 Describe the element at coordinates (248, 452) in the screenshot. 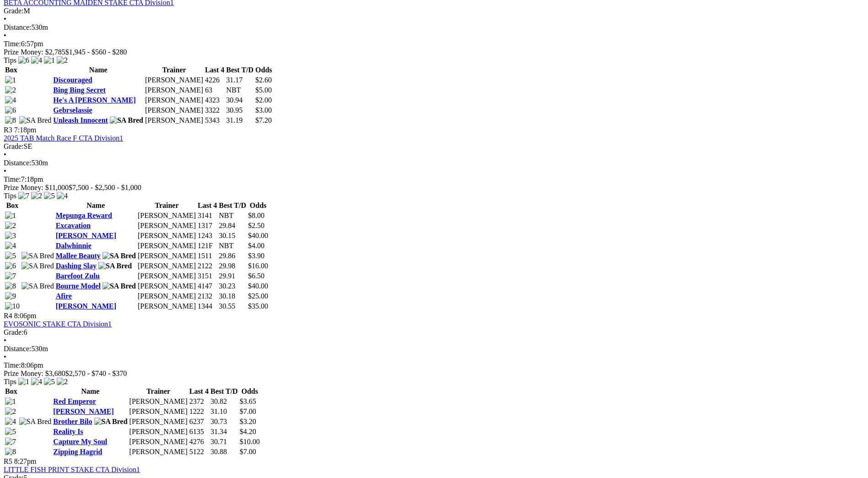

I see `span: $7.00` at that location.